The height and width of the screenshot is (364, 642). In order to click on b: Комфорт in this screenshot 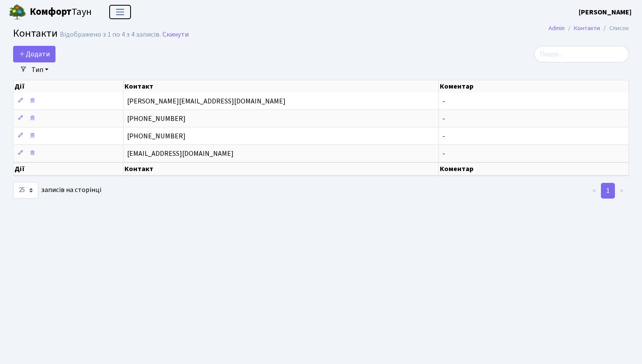, I will do `click(50, 12)`.